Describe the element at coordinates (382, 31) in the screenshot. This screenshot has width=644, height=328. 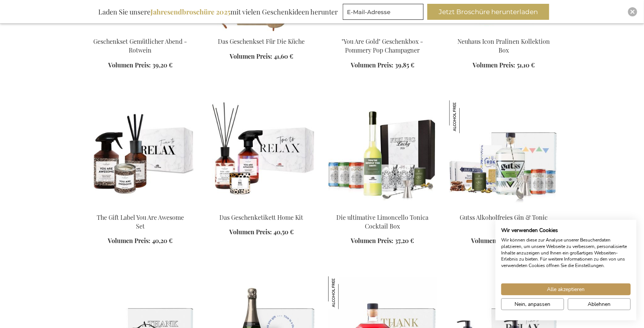
I see `a: You Are Gold Gift Box - Pommery Pop Champagne` at that location.